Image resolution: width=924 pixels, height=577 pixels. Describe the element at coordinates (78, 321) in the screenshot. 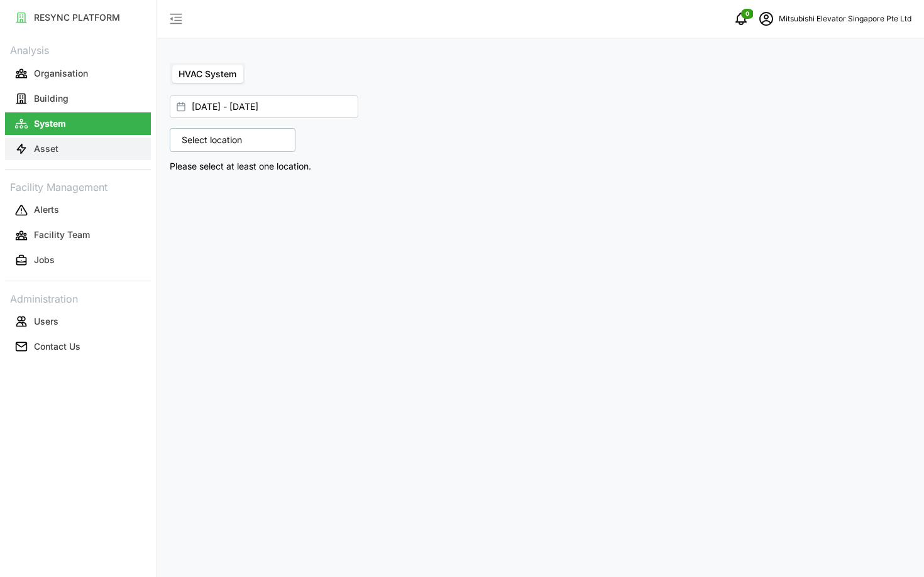

I see `a: Users` at that location.